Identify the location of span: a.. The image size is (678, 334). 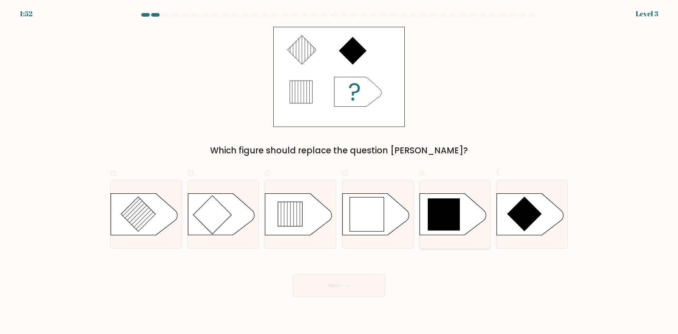
(114, 172).